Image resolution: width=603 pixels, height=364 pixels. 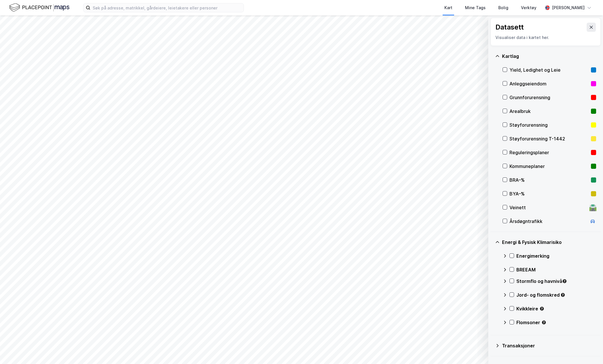 I want to click on div: Visualiser data i kartet her., so click(x=546, y=38).